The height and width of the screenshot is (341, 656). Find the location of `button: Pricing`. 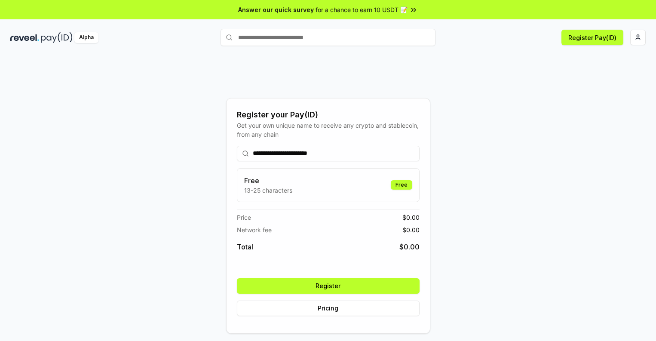

button: Pricing is located at coordinates (328, 308).